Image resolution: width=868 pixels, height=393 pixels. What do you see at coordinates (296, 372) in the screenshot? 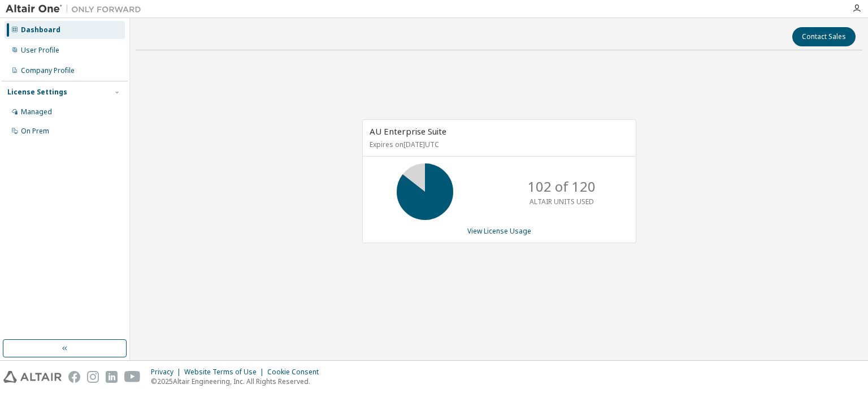
I see `div: Cookie Consent` at bounding box center [296, 372].